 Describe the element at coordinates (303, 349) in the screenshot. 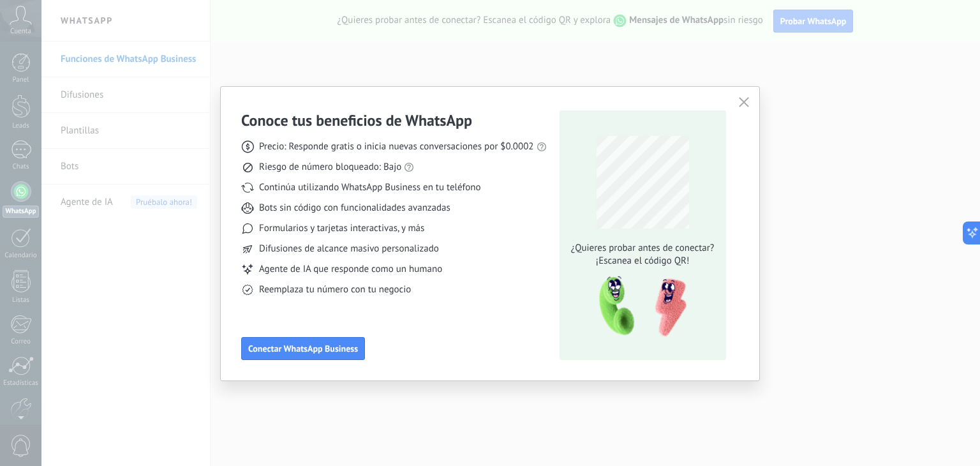

I see `span: Conectar WhatsApp Business` at that location.